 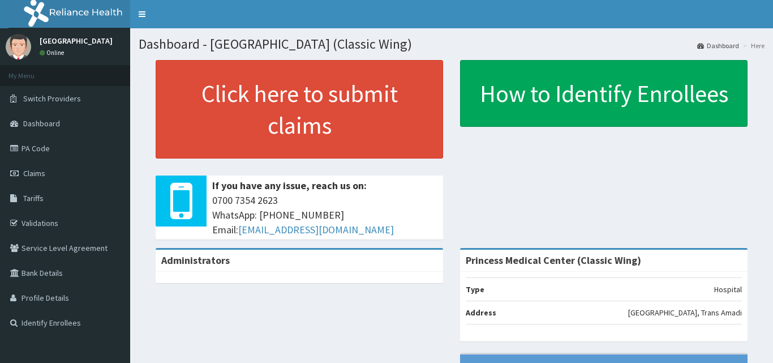 I want to click on a: How to Identify Enrollees, so click(x=604, y=93).